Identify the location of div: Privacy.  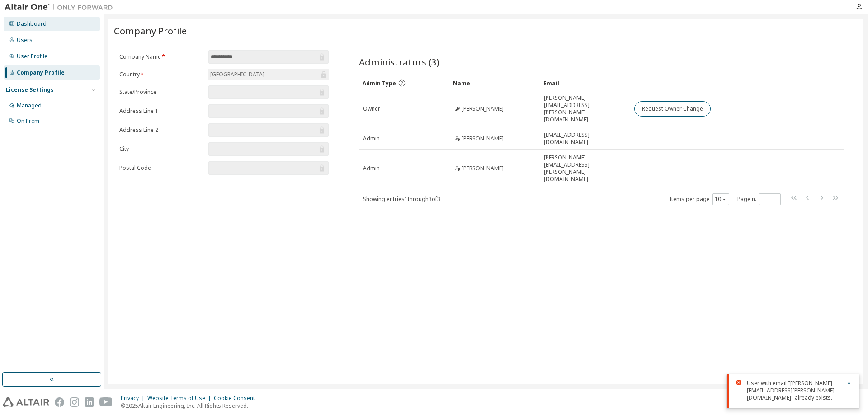
(134, 398).